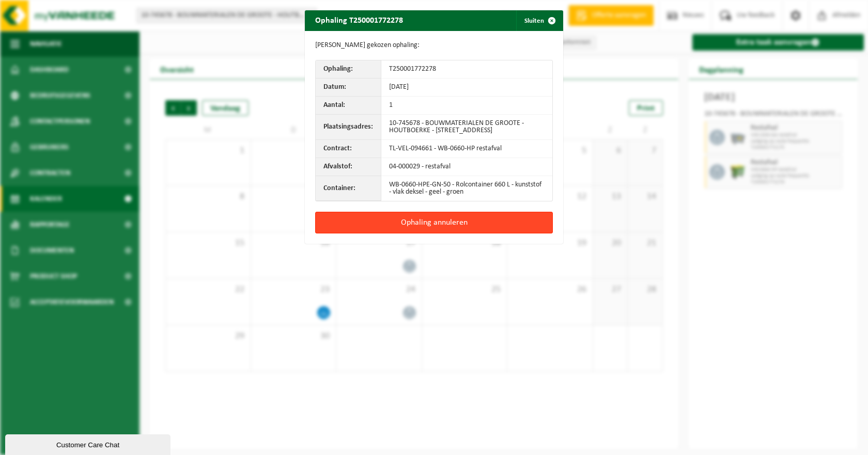 The width and height of the screenshot is (868, 455). Describe the element at coordinates (467, 167) in the screenshot. I see `td: 04-000029 - restafval` at that location.